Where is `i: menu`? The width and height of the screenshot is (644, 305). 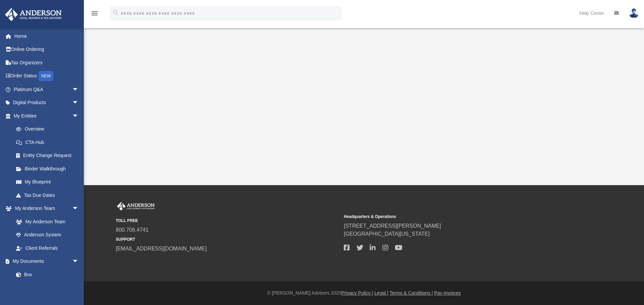
i: menu is located at coordinates (94, 13).